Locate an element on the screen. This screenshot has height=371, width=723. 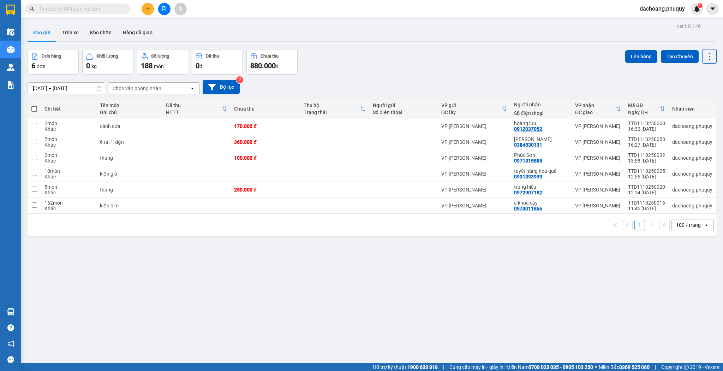
div: Ngày ĐH is located at coordinates (644, 112).